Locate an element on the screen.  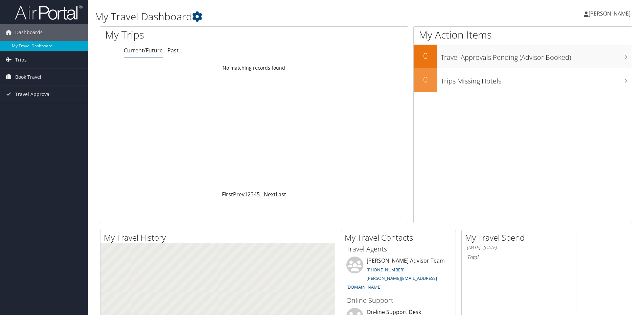
h6: Total is located at coordinates (519, 257).